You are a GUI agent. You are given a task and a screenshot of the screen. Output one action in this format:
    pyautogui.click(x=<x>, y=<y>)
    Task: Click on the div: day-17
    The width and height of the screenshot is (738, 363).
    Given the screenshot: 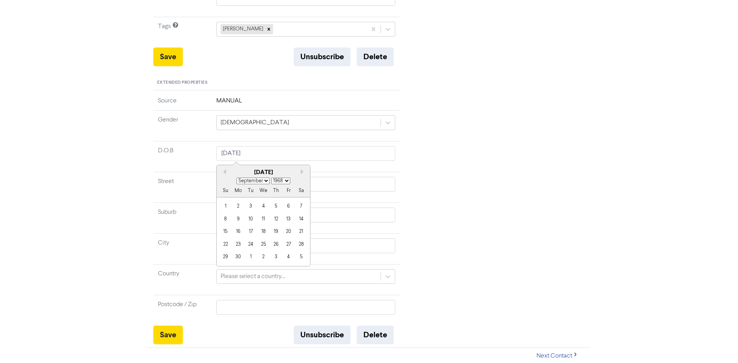 What is the action you would take?
    pyautogui.click(x=250, y=232)
    